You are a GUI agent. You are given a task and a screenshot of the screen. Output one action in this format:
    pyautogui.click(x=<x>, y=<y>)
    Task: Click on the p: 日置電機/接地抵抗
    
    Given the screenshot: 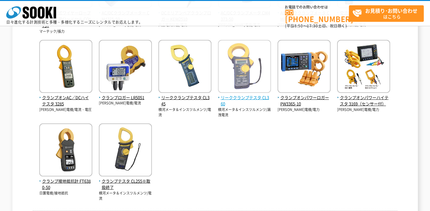 What is the action you would take?
    pyautogui.click(x=66, y=193)
    